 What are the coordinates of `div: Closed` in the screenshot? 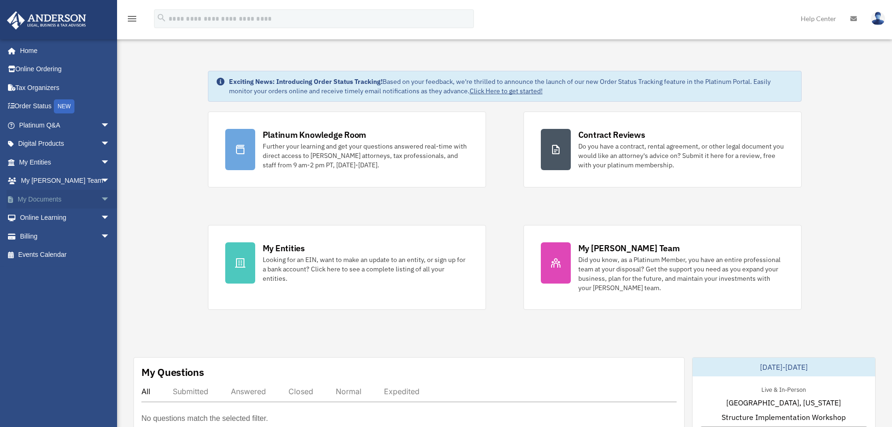 It's located at (301, 391).